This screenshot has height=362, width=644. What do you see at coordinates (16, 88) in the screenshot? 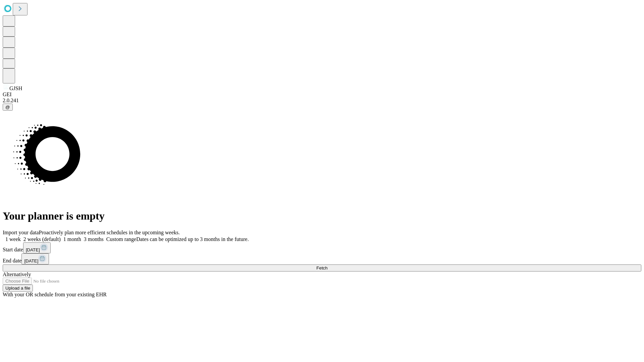
I see `span: GJSH` at bounding box center [16, 88].